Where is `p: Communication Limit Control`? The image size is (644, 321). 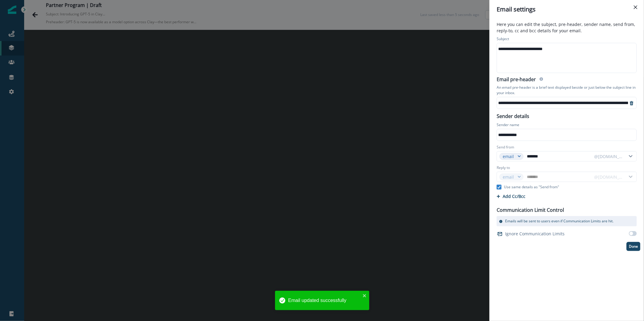 p: Communication Limit Control is located at coordinates (530, 210).